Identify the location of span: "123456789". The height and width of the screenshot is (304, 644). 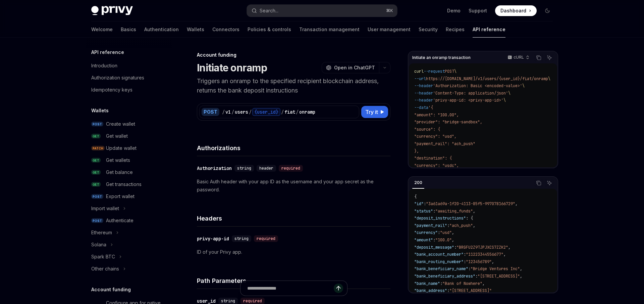
(479, 261).